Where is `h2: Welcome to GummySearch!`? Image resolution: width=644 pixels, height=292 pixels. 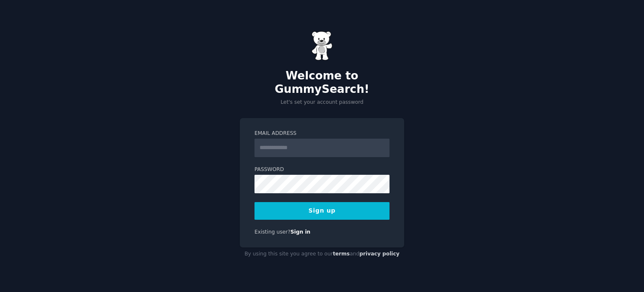 h2: Welcome to GummySearch! is located at coordinates (322, 82).